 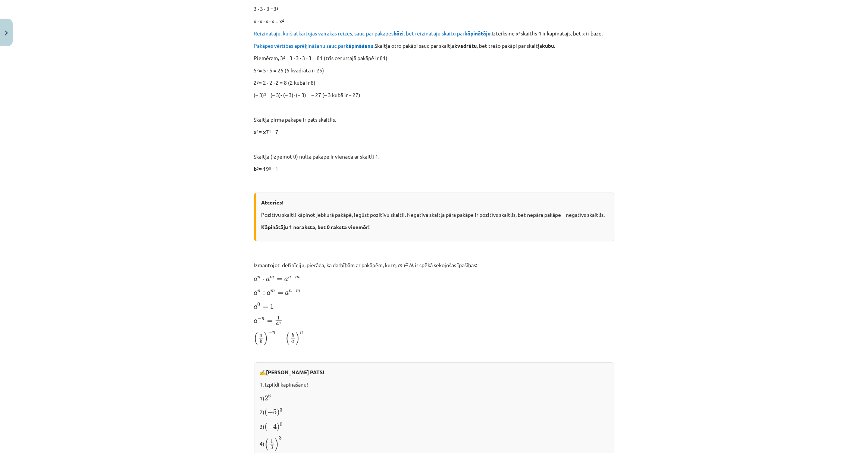 I want to click on span: Pakāpes vērtības aprēķināšanu sauc par ., so click(x=315, y=45).